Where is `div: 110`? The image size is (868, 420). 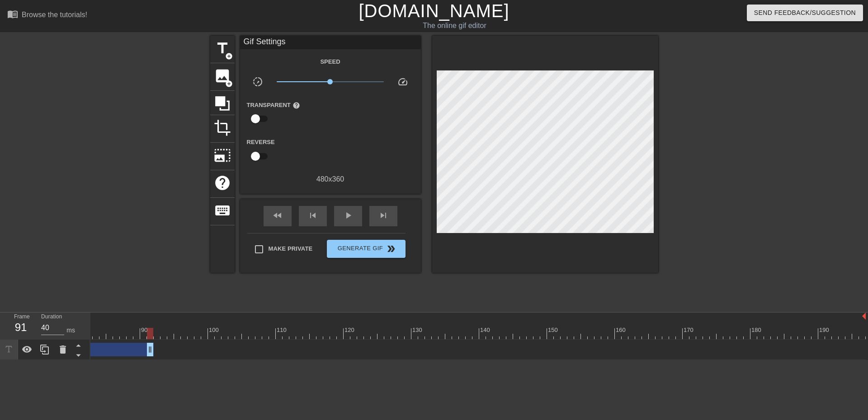 div: 110 is located at coordinates (282, 331).